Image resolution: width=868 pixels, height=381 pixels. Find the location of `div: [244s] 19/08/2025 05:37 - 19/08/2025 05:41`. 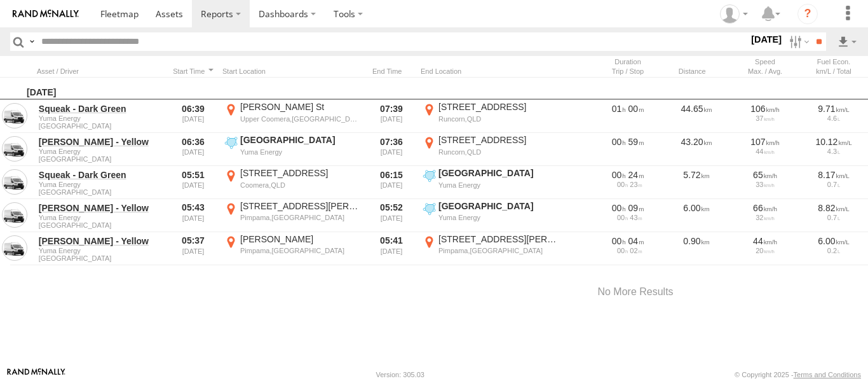

div: [244s] 19/08/2025 05:37 - 19/08/2025 05:41 is located at coordinates (628, 241).